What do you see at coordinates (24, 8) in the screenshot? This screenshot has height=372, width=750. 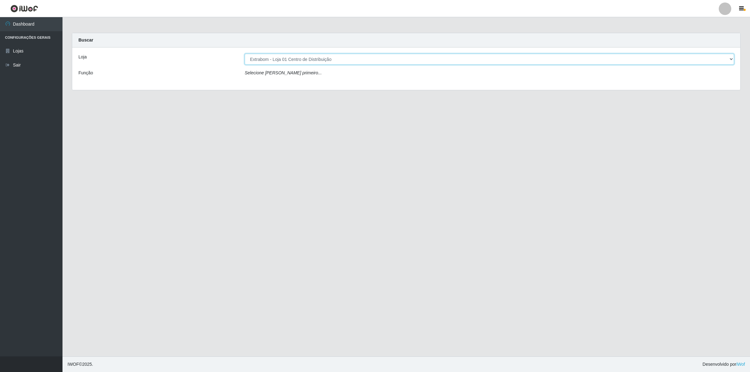 I see `img: CoreUI Logo` at bounding box center [24, 8].